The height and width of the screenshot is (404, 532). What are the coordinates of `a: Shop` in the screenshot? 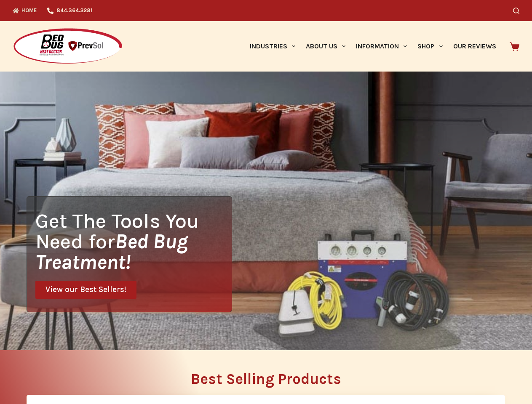 It's located at (430, 47).